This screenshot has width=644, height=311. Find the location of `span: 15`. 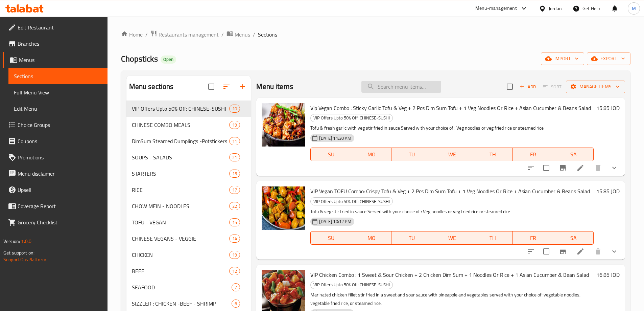

span: 15 is located at coordinates (235, 173).